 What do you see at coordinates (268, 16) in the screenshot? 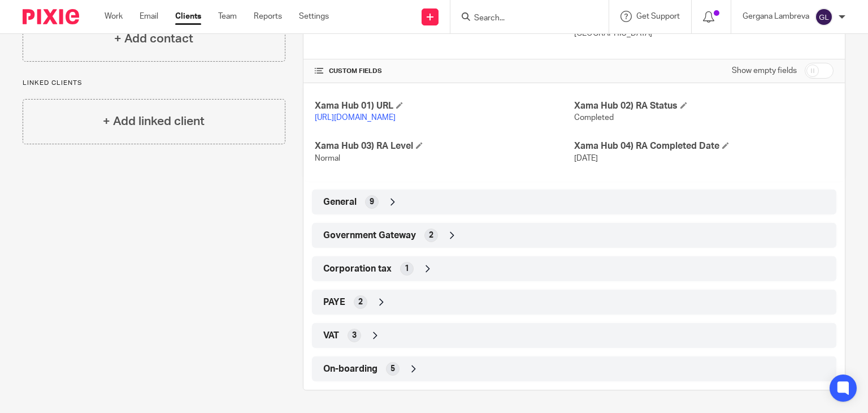
I see `a: Reports` at bounding box center [268, 16].